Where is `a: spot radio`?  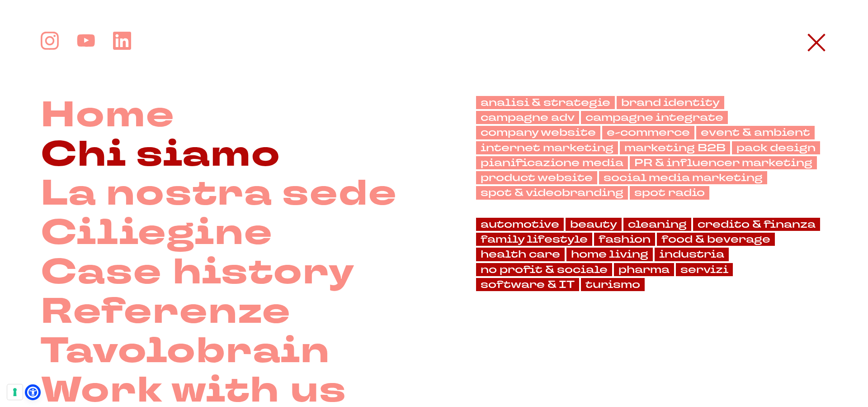
a: spot radio is located at coordinates (670, 192).